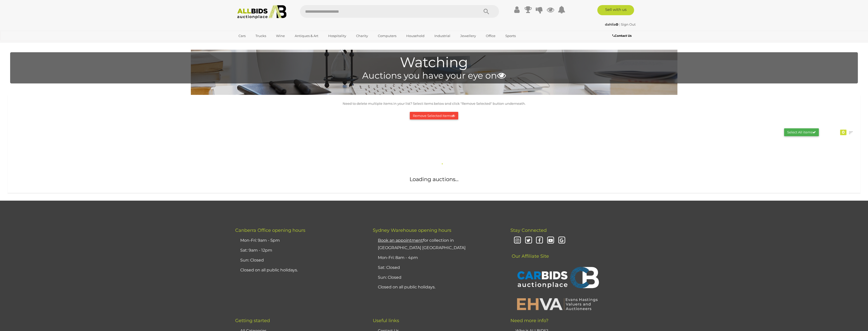 The width and height of the screenshot is (868, 331). What do you see at coordinates (487, 11) in the screenshot?
I see `button: Search` at bounding box center [487, 11].